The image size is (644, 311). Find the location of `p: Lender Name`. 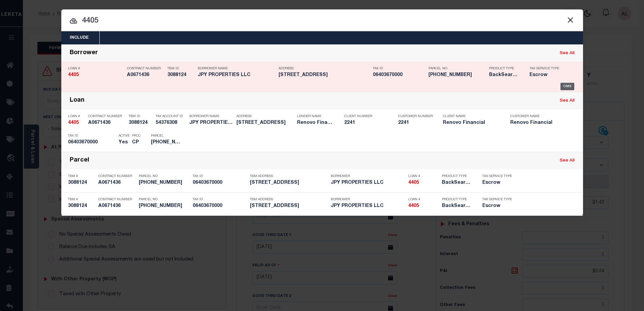

p: Lender Name is located at coordinates (315, 117).